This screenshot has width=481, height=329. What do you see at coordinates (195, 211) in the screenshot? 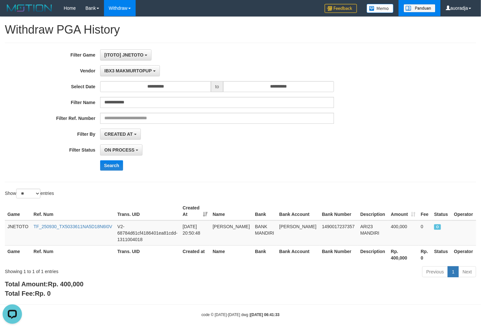
I see `th: Created At: activate to sort column ascending` at bounding box center [195, 211].